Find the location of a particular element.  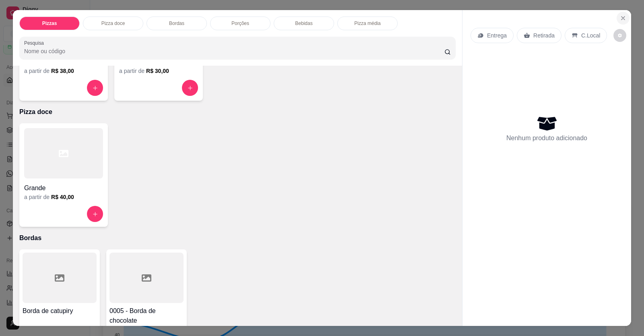

p: Retirada is located at coordinates (544, 36).